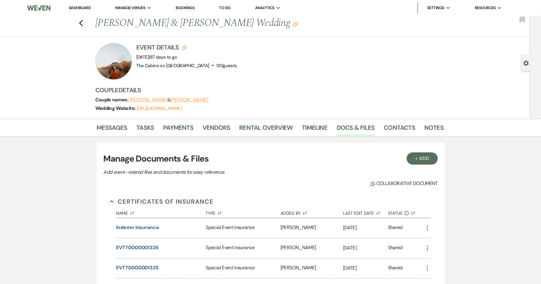  Describe the element at coordinates (116, 108) in the screenshot. I see `span: Wedding Website:` at that location.